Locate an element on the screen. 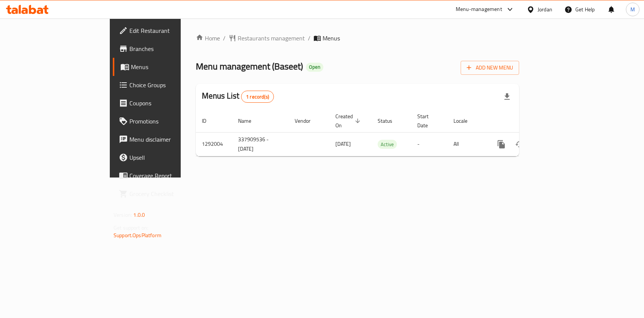 This screenshot has width=644, height=318. a: Restaurants management is located at coordinates (267, 38).